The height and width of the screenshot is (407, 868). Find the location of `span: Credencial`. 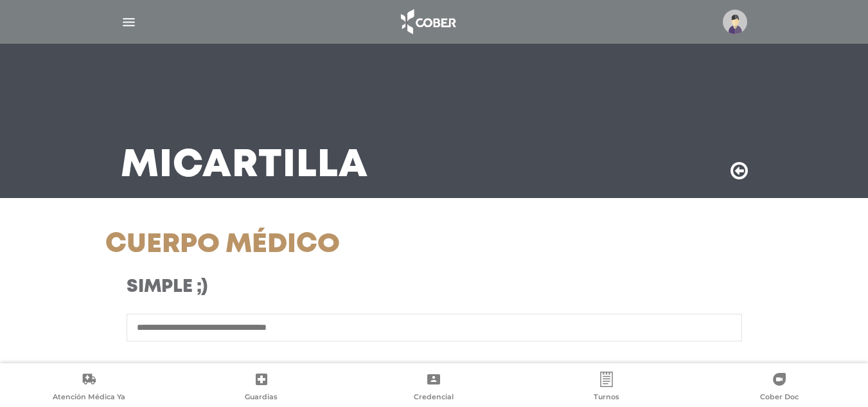

span: Credencial is located at coordinates (433, 398).